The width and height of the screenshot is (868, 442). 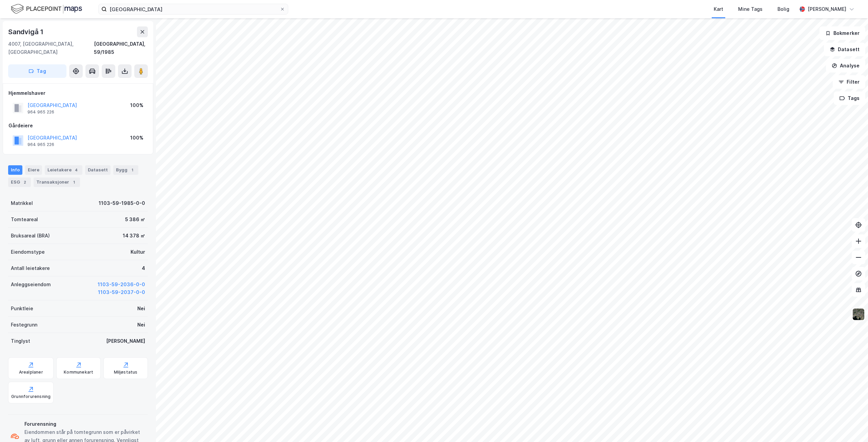 What do you see at coordinates (37, 71) in the screenshot?
I see `button: Tag` at bounding box center [37, 71].